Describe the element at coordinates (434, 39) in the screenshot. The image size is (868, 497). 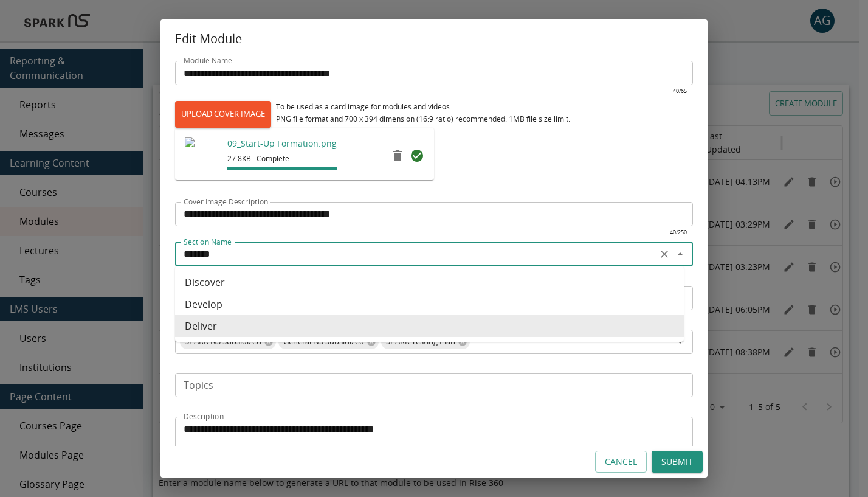
I see `h2: Edit Module` at that location.